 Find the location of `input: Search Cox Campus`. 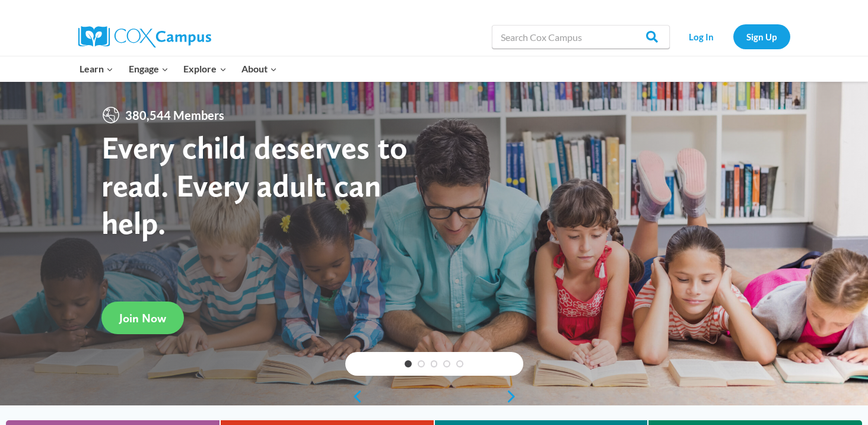

input: Search Cox Campus is located at coordinates (581, 37).